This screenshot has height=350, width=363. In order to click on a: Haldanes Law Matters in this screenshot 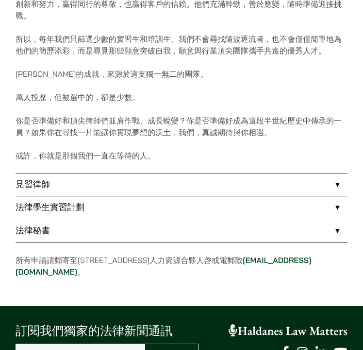, I will do `click(288, 331)`.